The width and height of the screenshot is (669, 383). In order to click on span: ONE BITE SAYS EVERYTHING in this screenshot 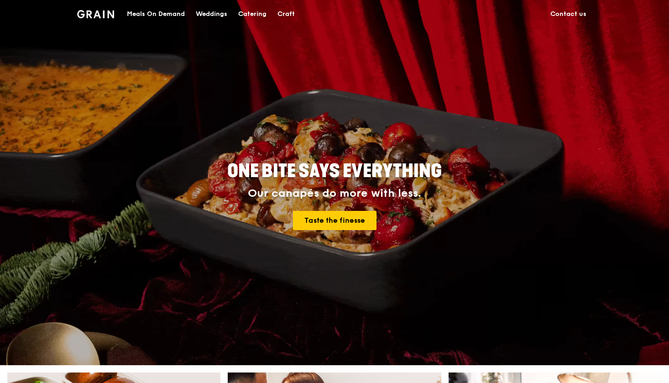, I will do `click(334, 171)`.